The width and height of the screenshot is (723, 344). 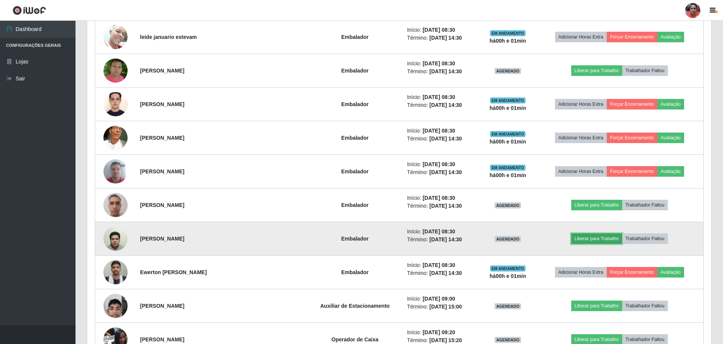 What do you see at coordinates (115, 205) in the screenshot?
I see `img: 1751476374327.jpeg` at bounding box center [115, 205].